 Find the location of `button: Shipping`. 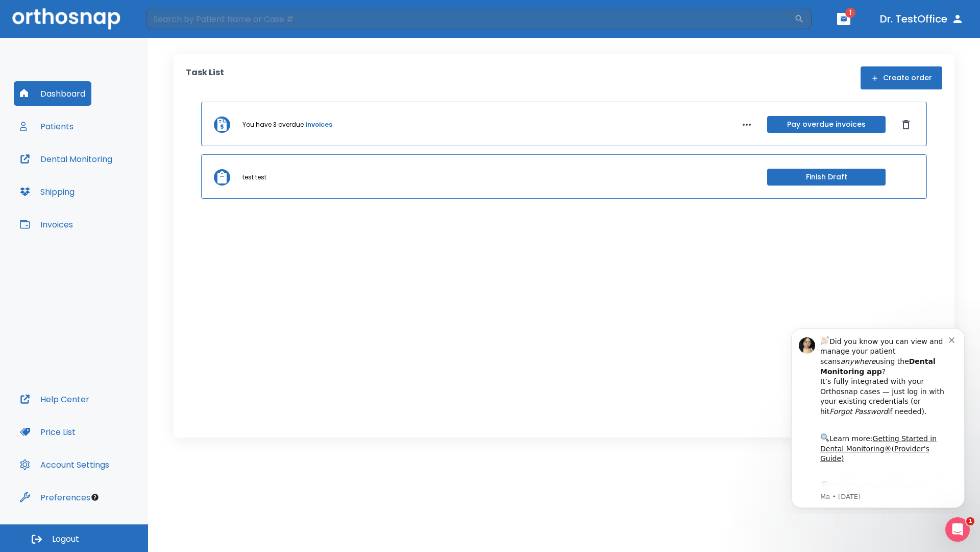

button: Shipping is located at coordinates (47, 191).